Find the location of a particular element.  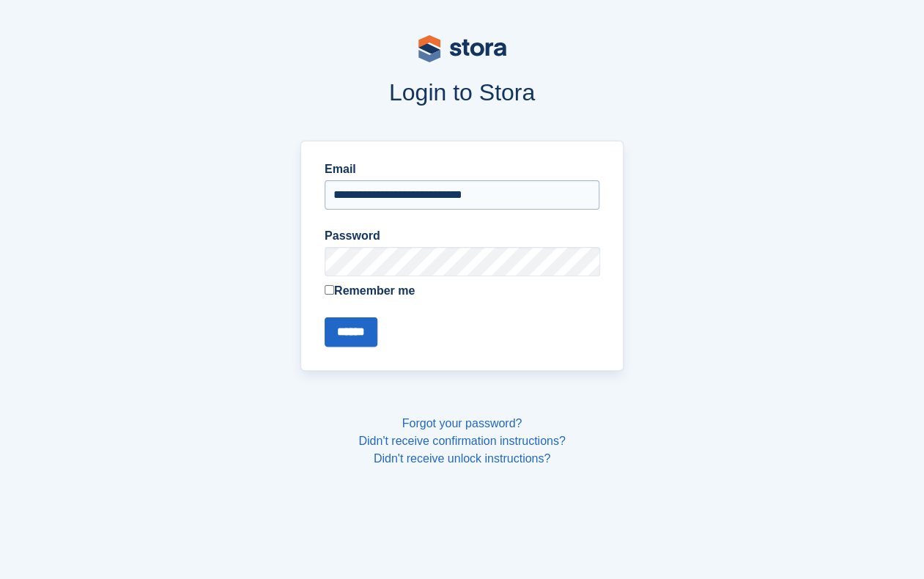

a: Didn't receive confirmation instructions? is located at coordinates (462, 440).